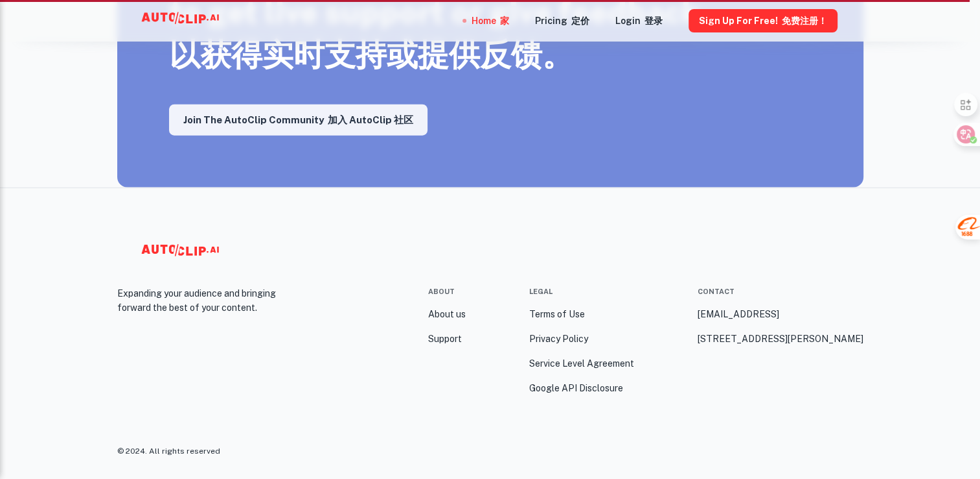 The width and height of the screenshot is (980, 479). What do you see at coordinates (541, 291) in the screenshot?
I see `div: Legal` at bounding box center [541, 291].